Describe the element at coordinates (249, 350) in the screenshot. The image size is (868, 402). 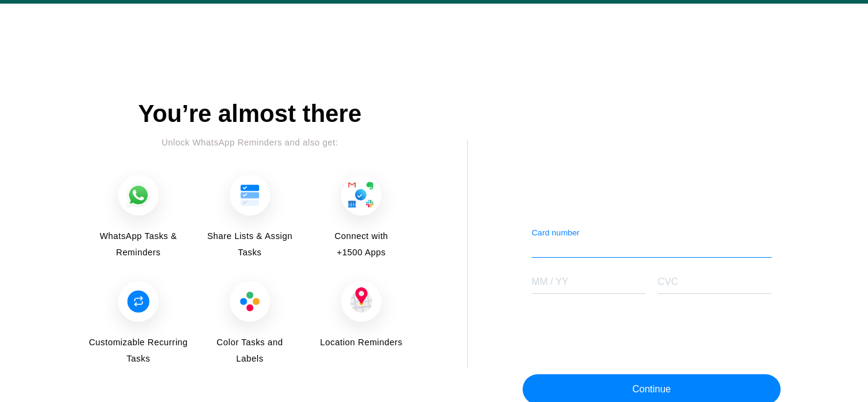
I see `span: Color Tasks and Labels` at that location.